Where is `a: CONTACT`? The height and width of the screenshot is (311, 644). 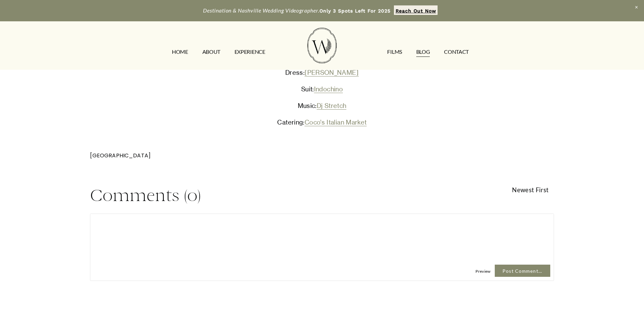 a: CONTACT is located at coordinates (456, 52).